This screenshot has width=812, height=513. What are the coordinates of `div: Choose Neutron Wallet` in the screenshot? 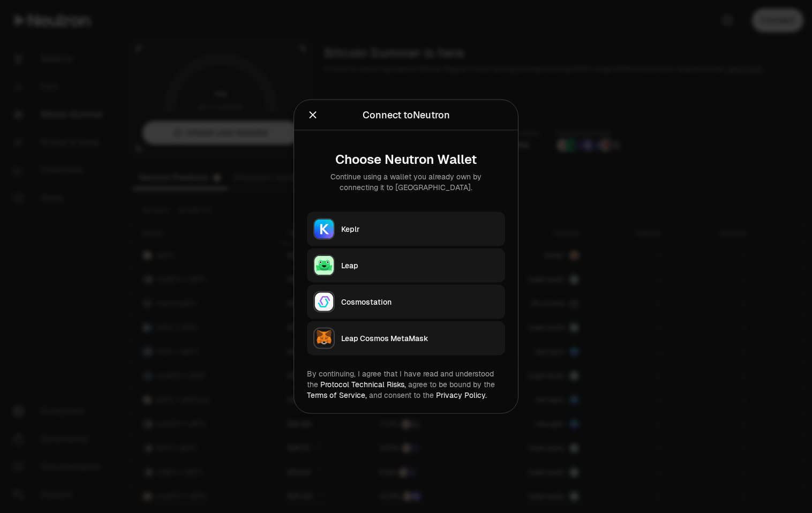 It's located at (406, 160).